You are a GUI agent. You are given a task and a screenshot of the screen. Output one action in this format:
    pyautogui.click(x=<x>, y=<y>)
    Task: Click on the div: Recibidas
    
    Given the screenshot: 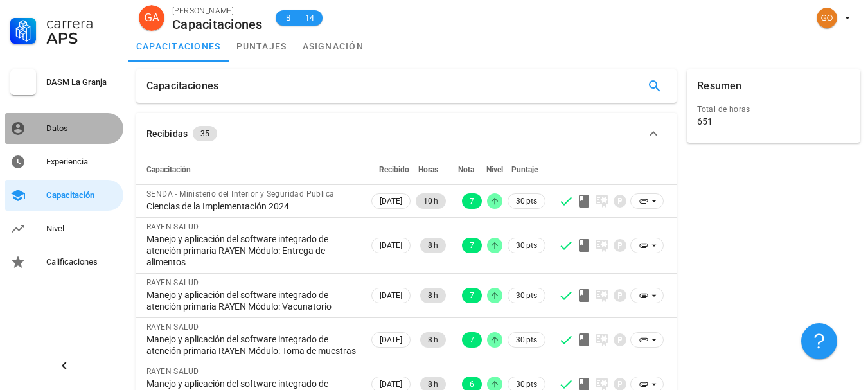 What is the action you would take?
    pyautogui.click(x=167, y=133)
    